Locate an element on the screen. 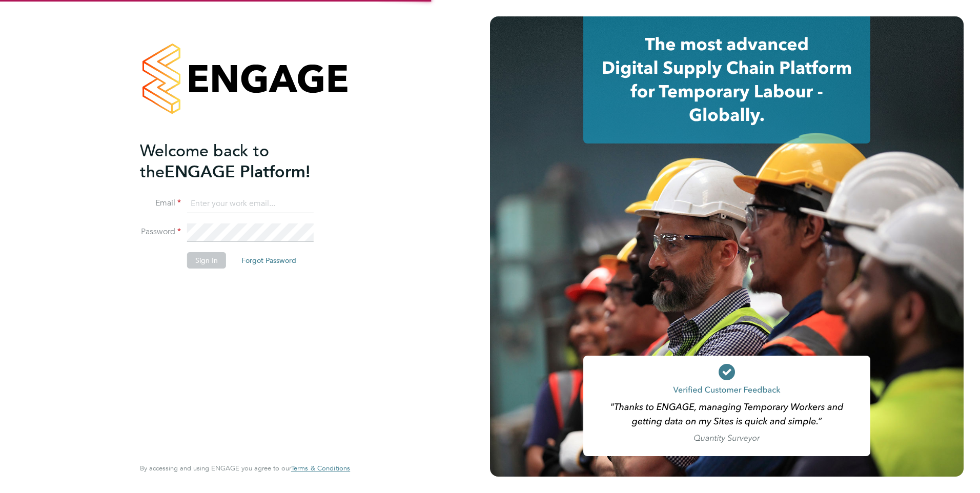 This screenshot has width=980, height=493. button: Sign In is located at coordinates (206, 260).